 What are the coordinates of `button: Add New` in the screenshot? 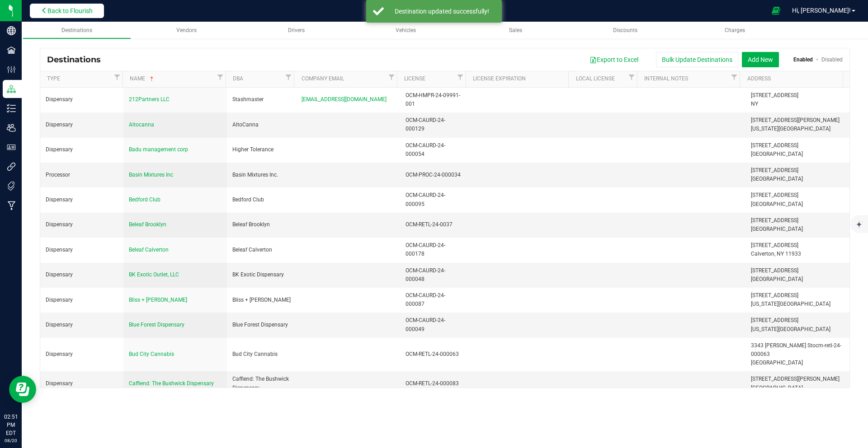 It's located at (761, 59).